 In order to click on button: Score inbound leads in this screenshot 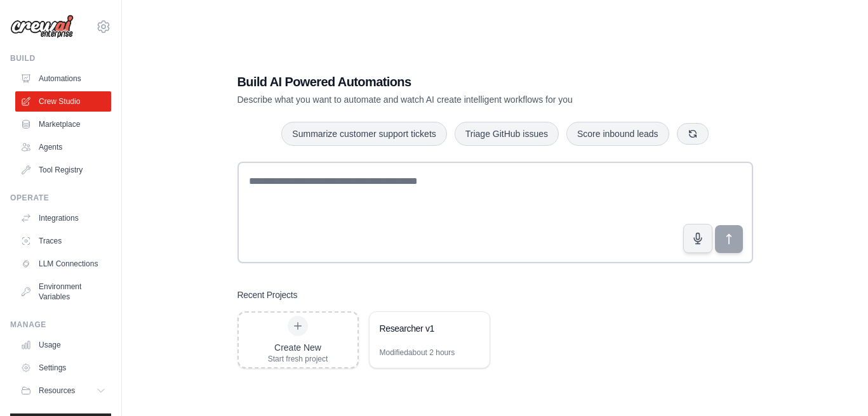, I will do `click(618, 134)`.